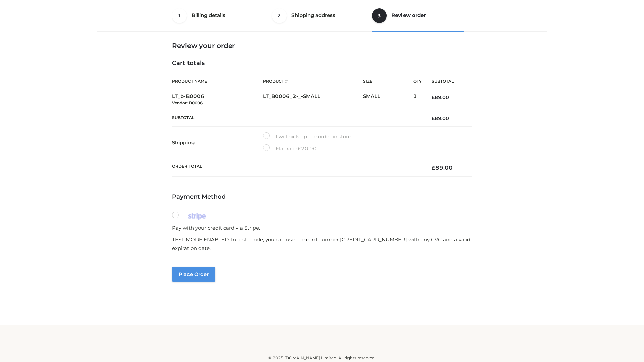  What do you see at coordinates (187, 103) in the screenshot?
I see `small: Vendor: B0006` at bounding box center [187, 103].